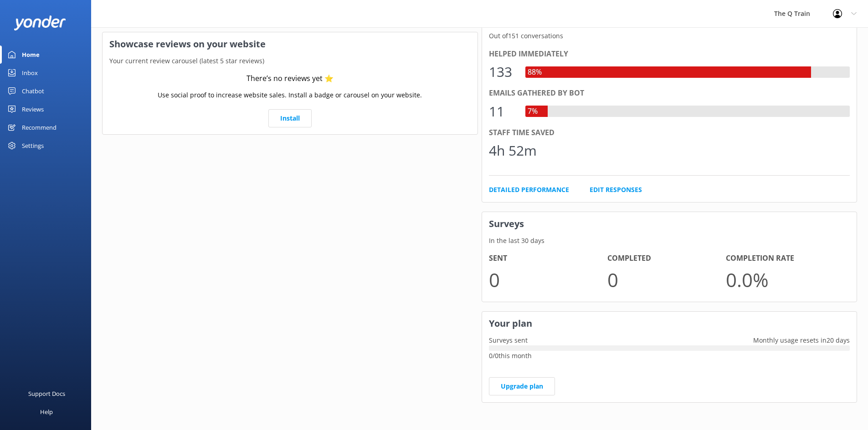  What do you see at coordinates (39, 128) in the screenshot?
I see `div: Recommend` at bounding box center [39, 128].